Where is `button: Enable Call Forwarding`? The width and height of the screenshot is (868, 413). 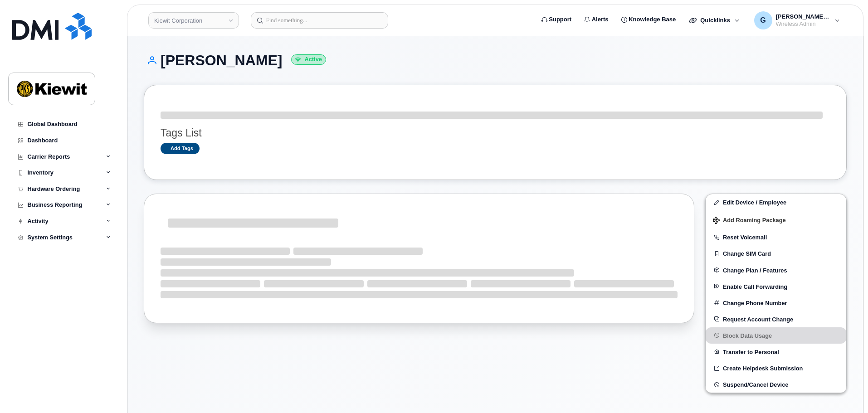
button: Enable Call Forwarding is located at coordinates (776, 286).